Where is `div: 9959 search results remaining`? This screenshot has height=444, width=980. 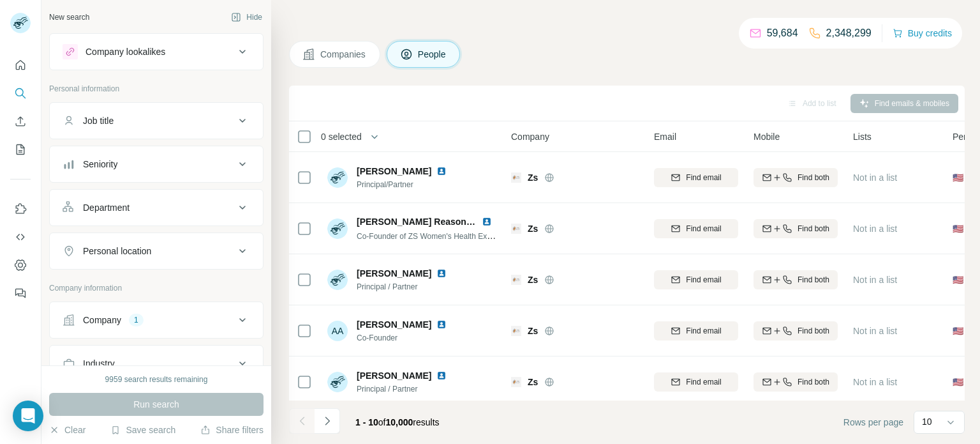
div: 9959 search results remaining is located at coordinates (156, 380).